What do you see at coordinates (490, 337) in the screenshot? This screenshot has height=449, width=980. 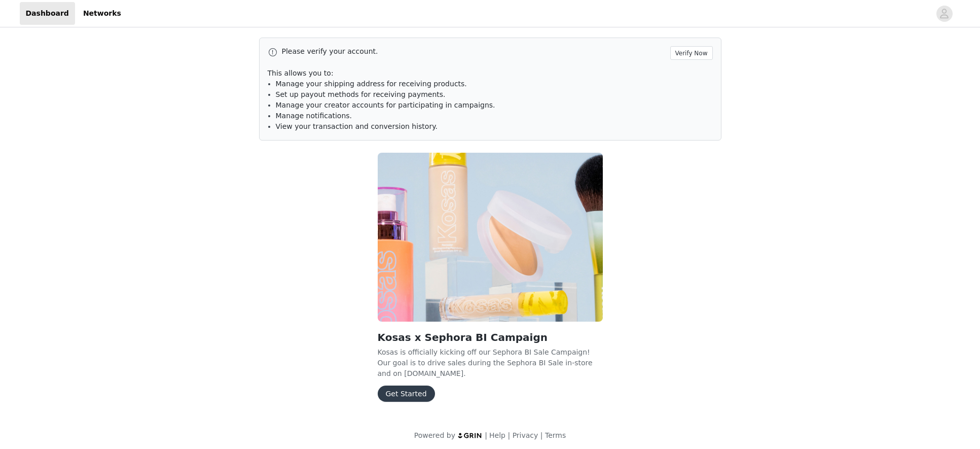 I see `h2: Kosas x Sephora BI Campaign` at bounding box center [490, 337].